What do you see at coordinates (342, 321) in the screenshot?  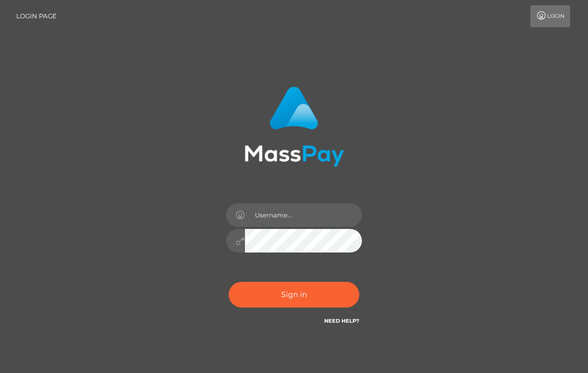 I see `a: Need Help?` at bounding box center [342, 321].